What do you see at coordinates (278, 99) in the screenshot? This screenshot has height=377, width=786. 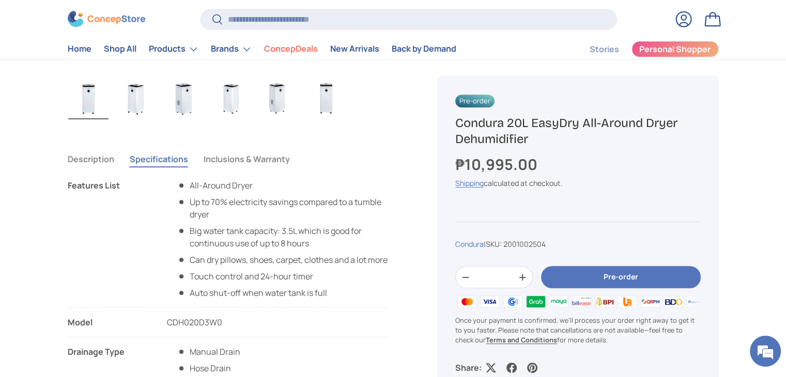 I see `img: condura-easy-dry-dehumidifier-full-right-side-view-condura-philippines` at bounding box center [278, 99].